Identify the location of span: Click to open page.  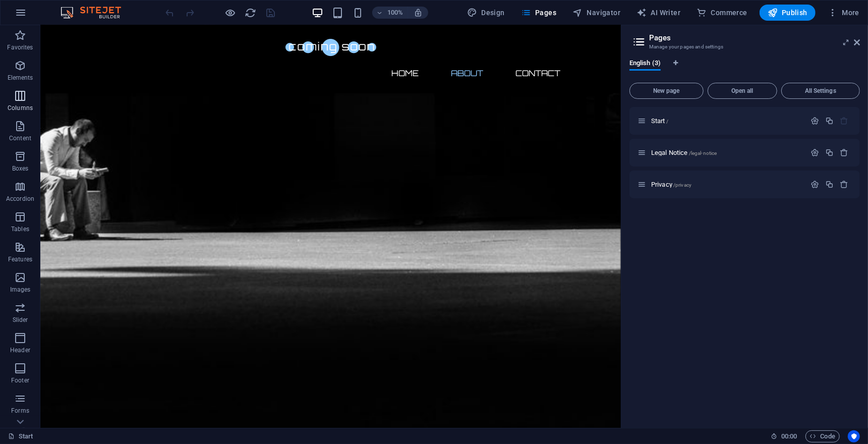
(671, 184).